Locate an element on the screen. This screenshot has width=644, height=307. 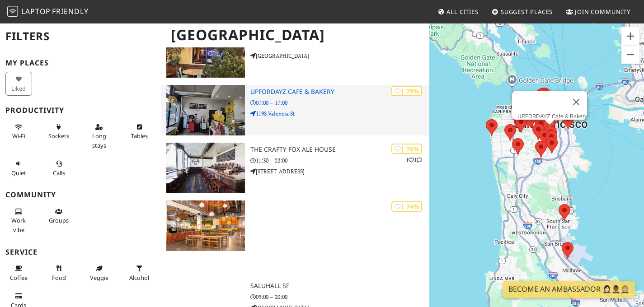
a: LaptopFriendly LaptopFriendly is located at coordinates (48, 12).